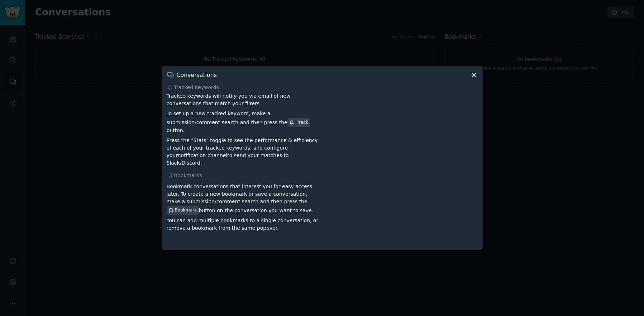  I want to click on h3: Conversations, so click(197, 74).